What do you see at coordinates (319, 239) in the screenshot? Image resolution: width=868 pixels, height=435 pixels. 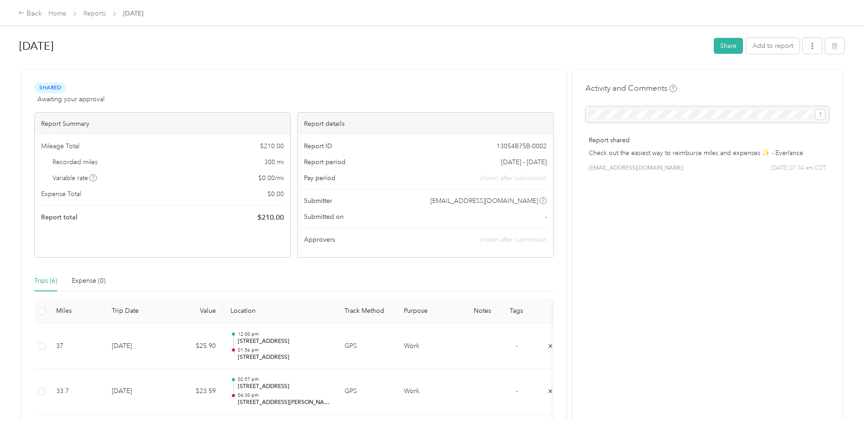 I see `span: Approvers` at bounding box center [319, 239].